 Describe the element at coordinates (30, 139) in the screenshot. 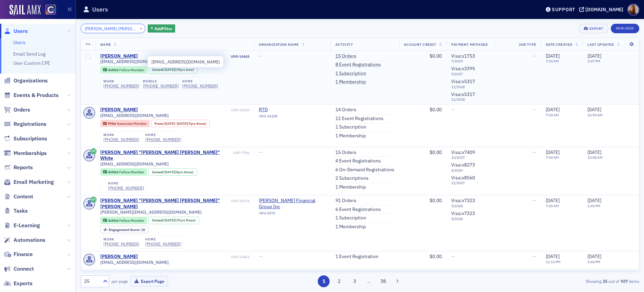

I see `span: Subscriptions` at that location.